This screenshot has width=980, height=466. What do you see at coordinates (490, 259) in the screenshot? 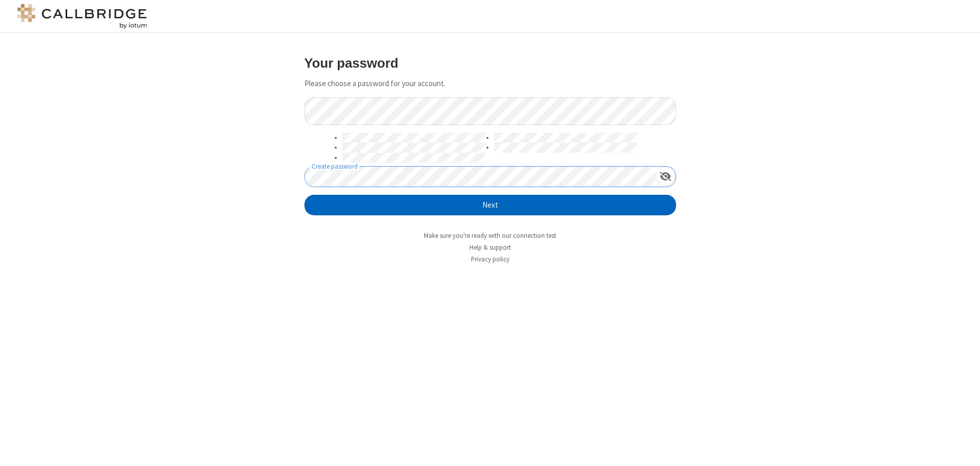
I see `a: Privacy policy` at bounding box center [490, 259].